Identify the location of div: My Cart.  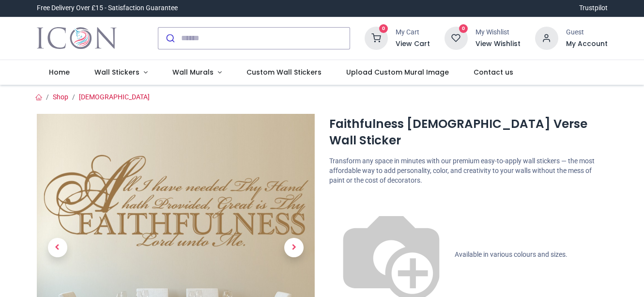
(412, 33).